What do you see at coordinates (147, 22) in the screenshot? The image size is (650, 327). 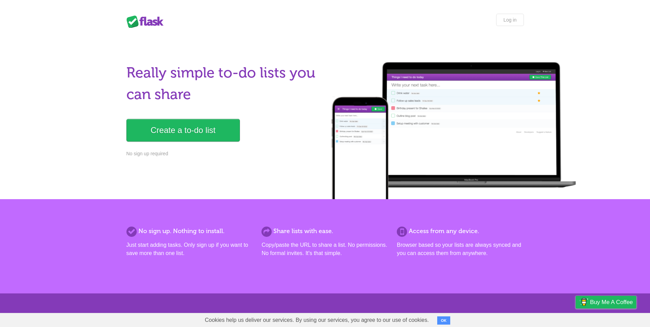 I see `div: Flask Lists` at bounding box center [147, 22].